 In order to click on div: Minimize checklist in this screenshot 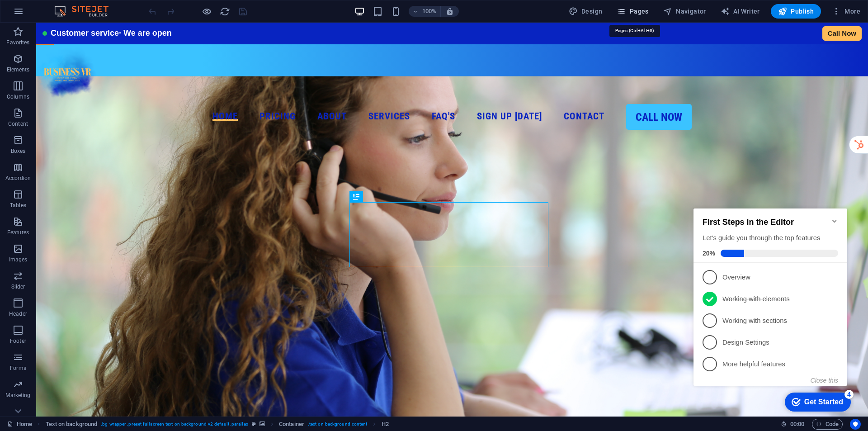, I will do `click(144, 26)`.